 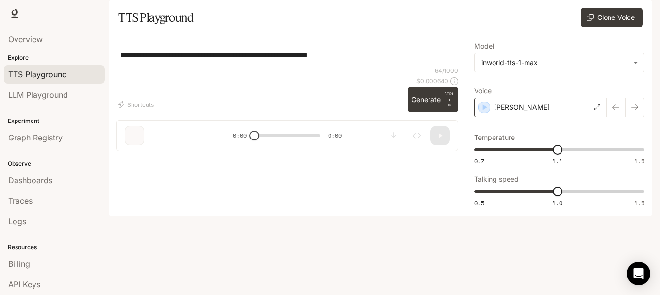 I want to click on p: $ 0.000640, so click(x=432, y=81).